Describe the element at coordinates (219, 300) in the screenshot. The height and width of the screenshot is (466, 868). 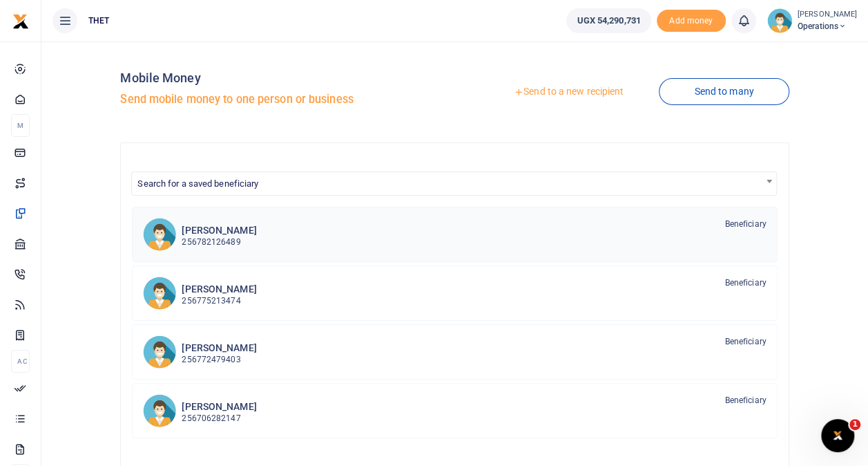
I see `p: 256775213474` at that location.